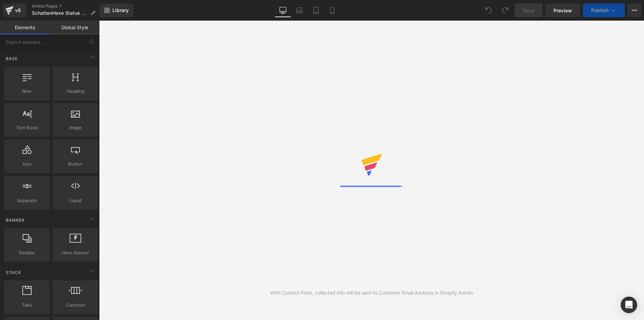 The height and width of the screenshot is (320, 644). What do you see at coordinates (528, 11) in the screenshot?
I see `span: Save` at bounding box center [528, 11].